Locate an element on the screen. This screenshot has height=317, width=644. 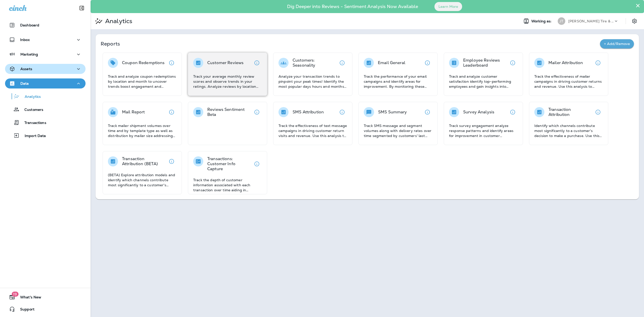
span: 19 is located at coordinates (15, 294).